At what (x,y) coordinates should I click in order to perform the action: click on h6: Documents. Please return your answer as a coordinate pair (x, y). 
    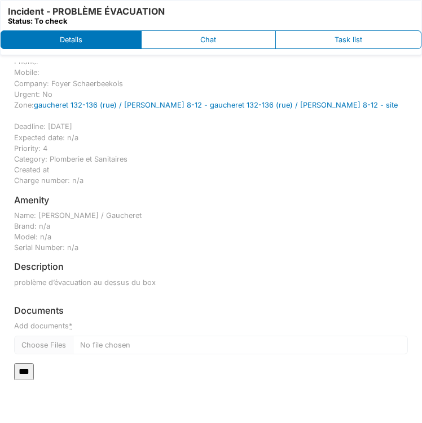
    Looking at the image, I should click on (211, 311).